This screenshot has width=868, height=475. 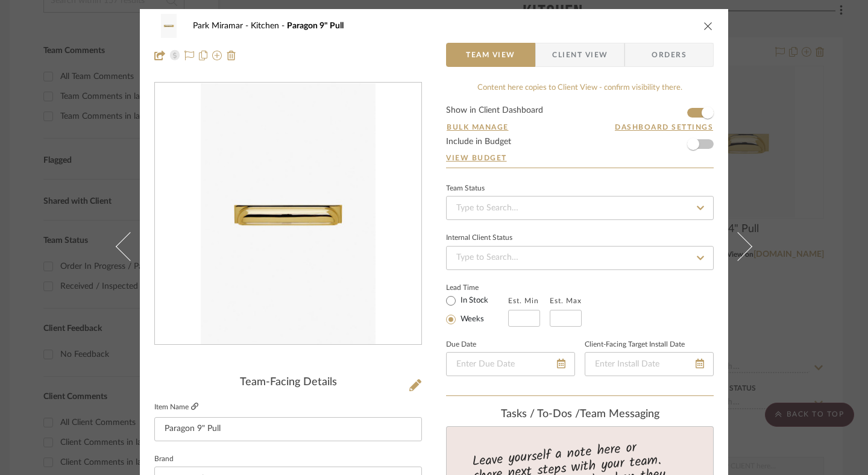 I want to click on label: In Stock, so click(x=473, y=300).